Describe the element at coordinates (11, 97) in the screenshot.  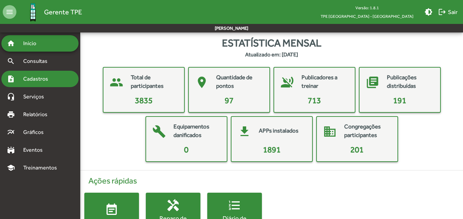
I see `mat-icon: headset_mic` at that location.